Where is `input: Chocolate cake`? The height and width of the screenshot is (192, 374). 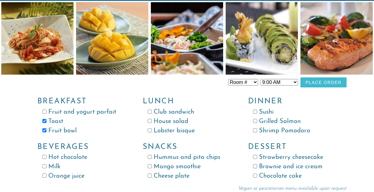 input: Chocolate cake is located at coordinates (255, 175).